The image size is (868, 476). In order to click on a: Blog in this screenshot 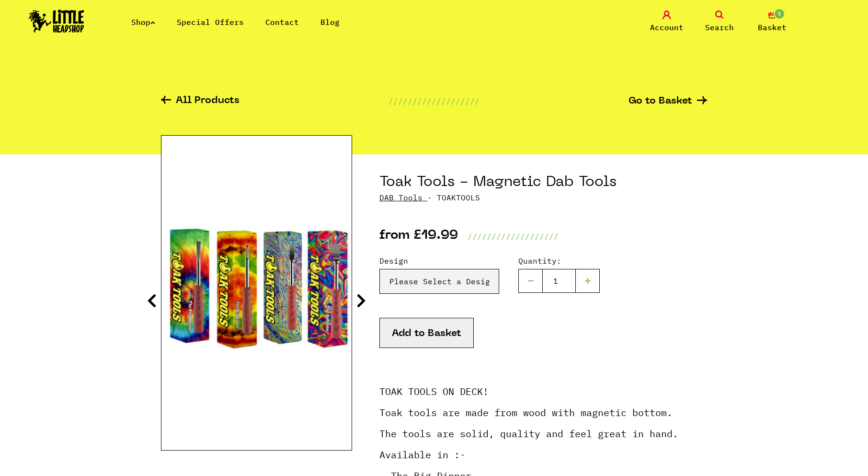, I will do `click(330, 22)`.